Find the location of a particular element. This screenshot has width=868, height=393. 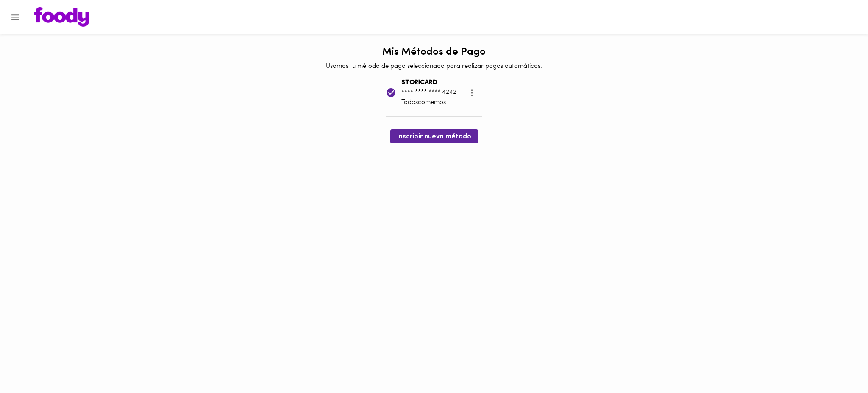

p: Usamos tu método de pago seleccionado para realizar pagos automáticos. is located at coordinates (434, 67).